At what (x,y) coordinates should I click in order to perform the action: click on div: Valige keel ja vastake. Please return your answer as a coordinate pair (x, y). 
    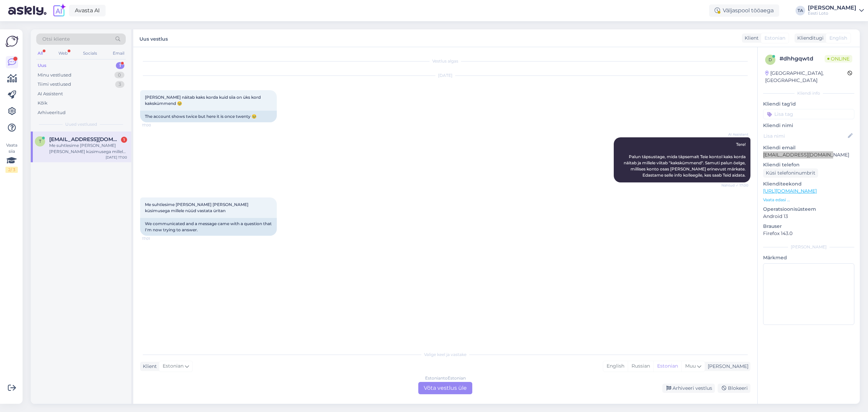
    Looking at the image, I should click on (446, 355).